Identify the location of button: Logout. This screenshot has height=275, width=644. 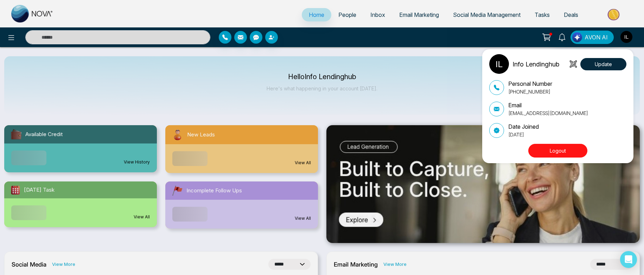
(558, 151).